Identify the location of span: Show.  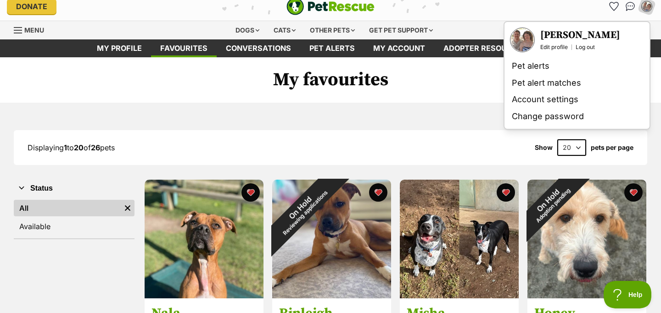
(543, 148).